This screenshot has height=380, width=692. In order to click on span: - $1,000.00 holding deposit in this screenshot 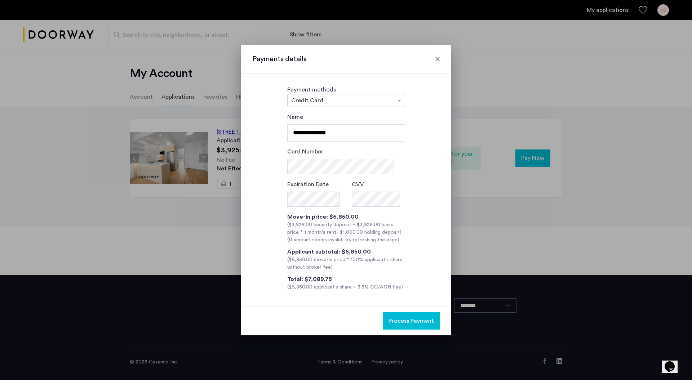, I will do `click(368, 232)`.